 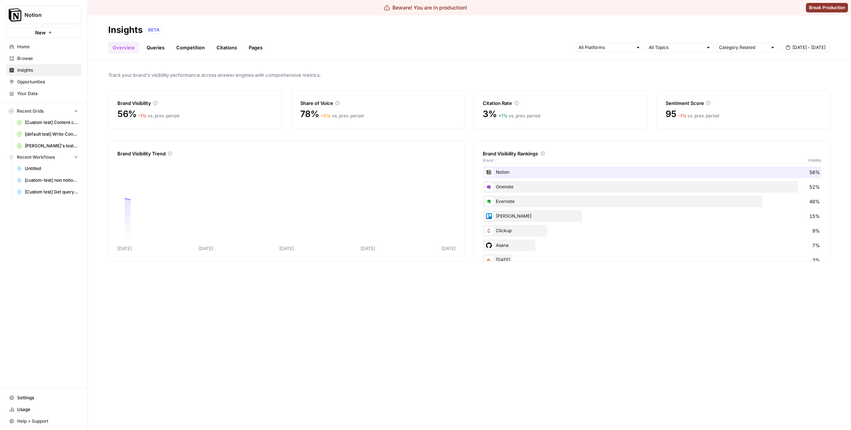 What do you see at coordinates (15, 15) in the screenshot?
I see `img: Notion Logo` at bounding box center [15, 15].